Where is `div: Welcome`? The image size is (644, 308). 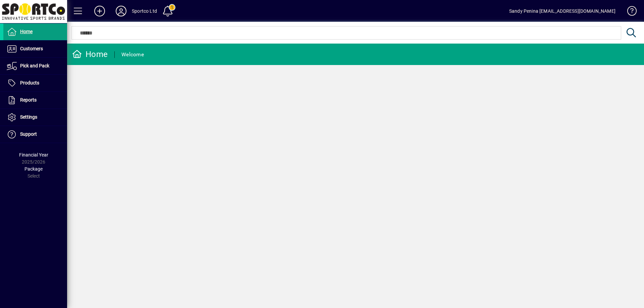
div: Welcome is located at coordinates (132, 55).